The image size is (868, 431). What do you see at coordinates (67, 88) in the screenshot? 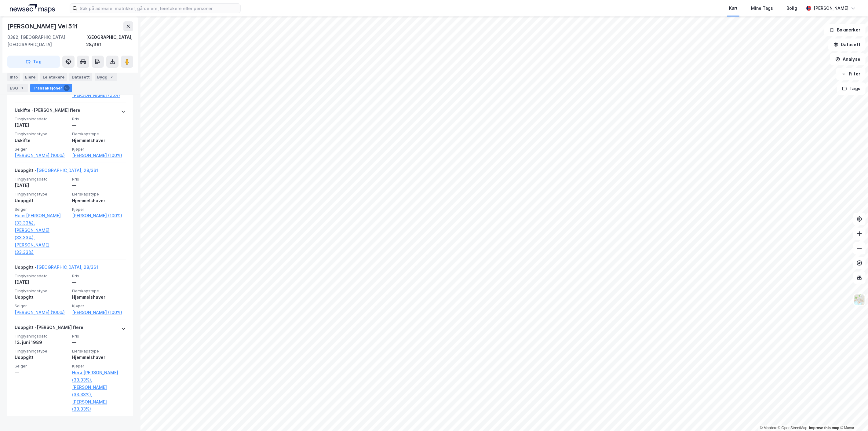
I see `div: 5` at bounding box center [67, 88].